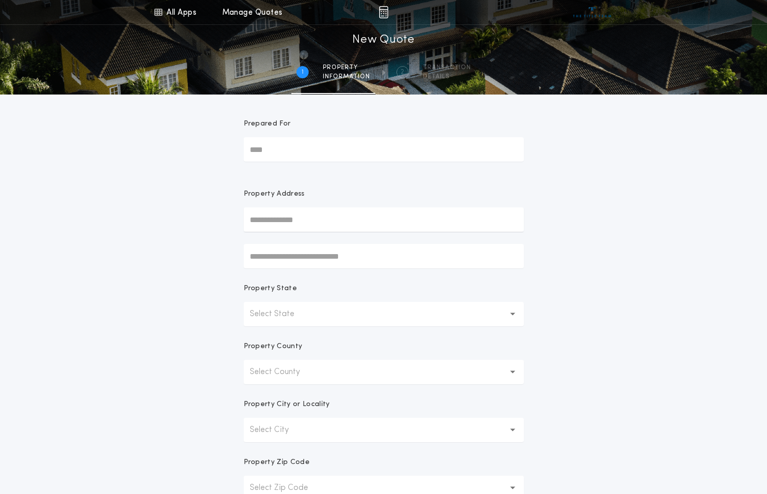 The height and width of the screenshot is (494, 767). I want to click on p: Select State, so click(280, 314).